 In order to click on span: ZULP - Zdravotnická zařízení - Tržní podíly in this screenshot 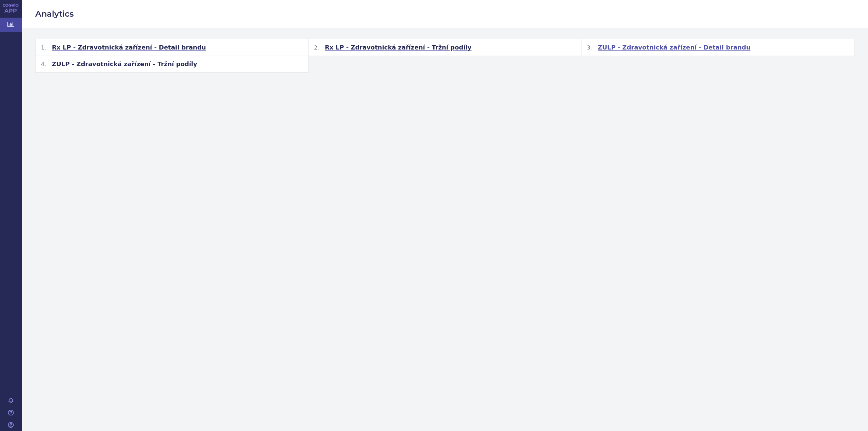, I will do `click(124, 64)`.